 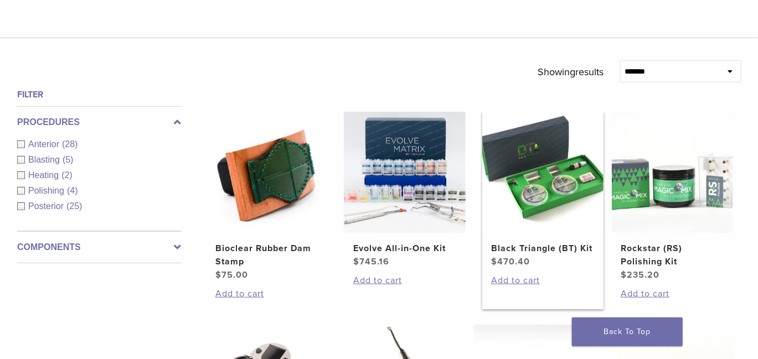 What do you see at coordinates (45, 159) in the screenshot?
I see `span: Blasting` at bounding box center [45, 159].